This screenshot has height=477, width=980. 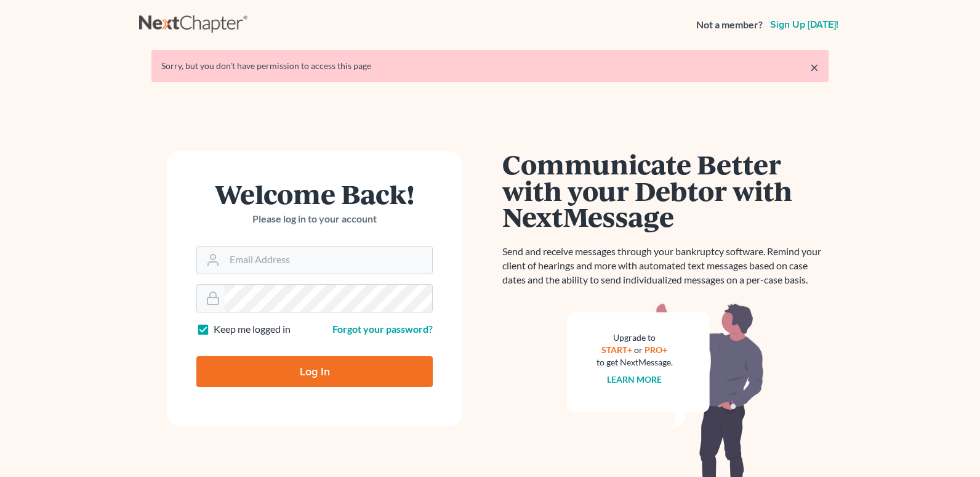 I want to click on input: Email Address, so click(x=328, y=260).